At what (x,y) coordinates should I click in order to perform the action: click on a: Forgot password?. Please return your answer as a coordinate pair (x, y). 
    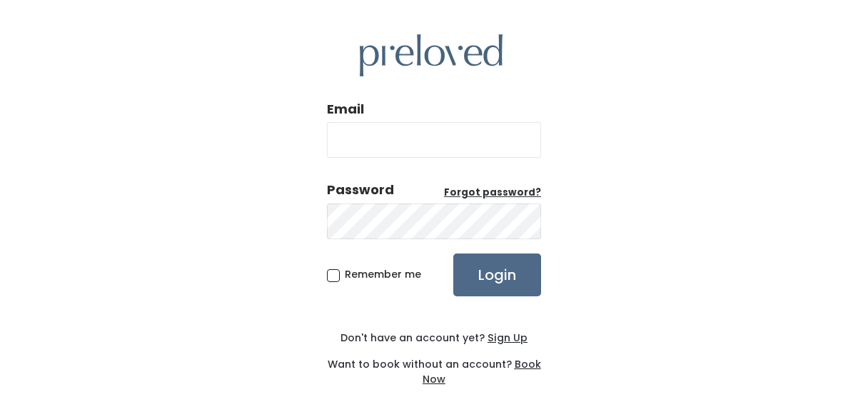
    Looking at the image, I should click on (493, 193).